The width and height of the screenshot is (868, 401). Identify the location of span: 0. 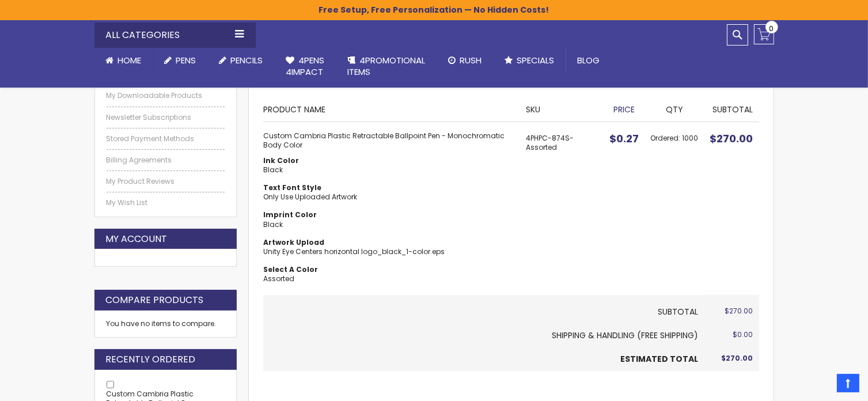
(772, 29).